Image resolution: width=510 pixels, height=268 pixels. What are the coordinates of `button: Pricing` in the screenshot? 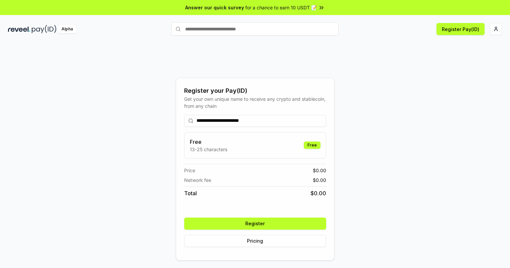 It's located at (255, 241).